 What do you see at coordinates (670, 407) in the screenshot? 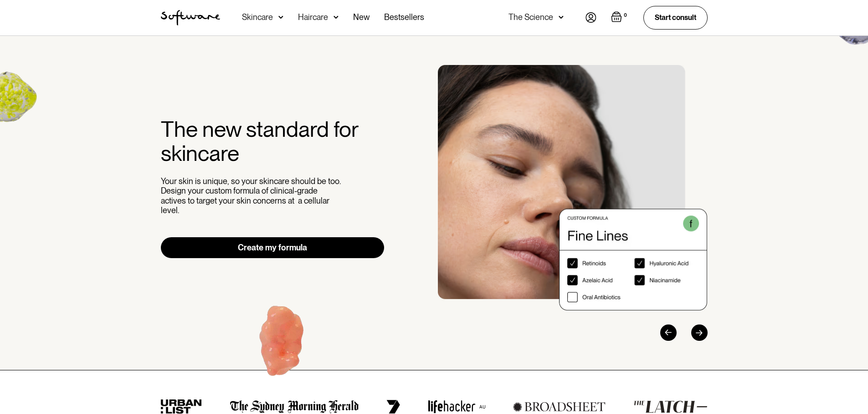
I see `img: the latch logo` at bounding box center [670, 407].